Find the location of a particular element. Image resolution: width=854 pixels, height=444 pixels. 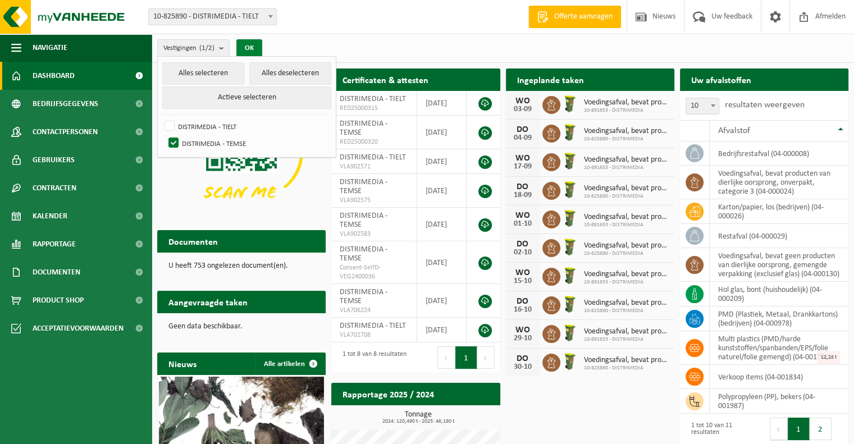

td: PMD (Plastiek, Metaal, Drankkartons) (bedrijven) (04-000978) is located at coordinates (779, 319).